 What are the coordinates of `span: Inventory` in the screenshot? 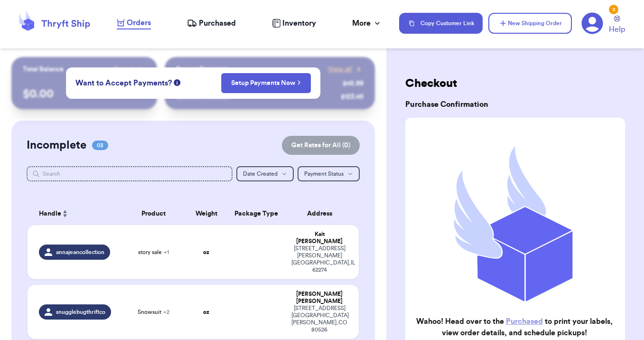 It's located at (299, 23).